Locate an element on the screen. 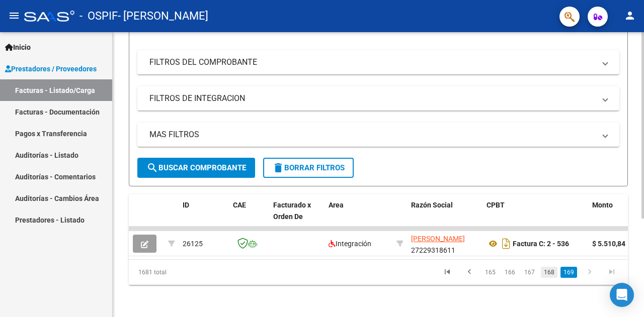 Image resolution: width=644 pixels, height=317 pixels. mat-icon: search is located at coordinates (153, 168).